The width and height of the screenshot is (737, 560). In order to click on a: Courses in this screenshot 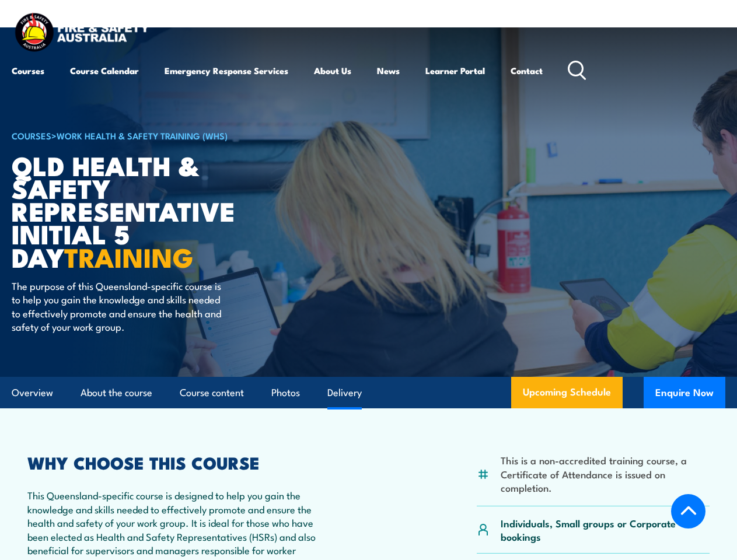, I will do `click(28, 71)`.